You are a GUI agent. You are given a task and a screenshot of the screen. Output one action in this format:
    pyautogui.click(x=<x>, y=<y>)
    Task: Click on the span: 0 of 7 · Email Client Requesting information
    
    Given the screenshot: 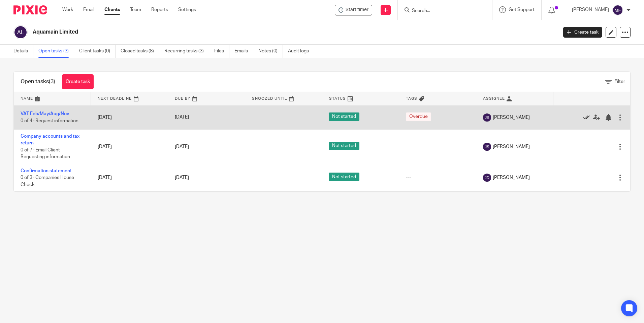 What is the action you would take?
    pyautogui.click(x=45, y=154)
    